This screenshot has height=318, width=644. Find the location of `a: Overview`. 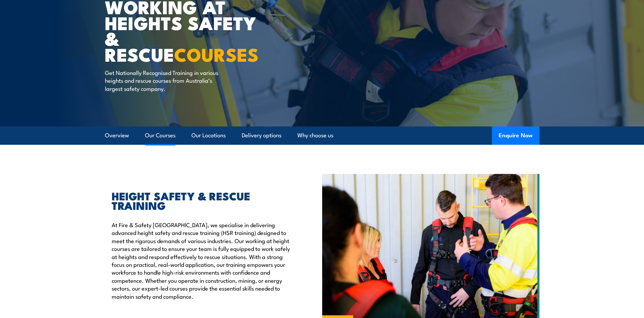

a: Overview is located at coordinates (117, 135).